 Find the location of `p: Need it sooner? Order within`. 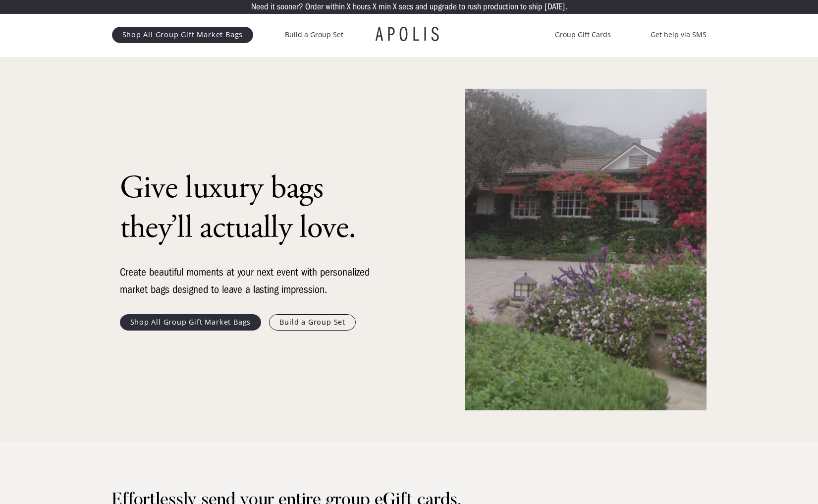

p: Need it sooner? Order within is located at coordinates (298, 7).